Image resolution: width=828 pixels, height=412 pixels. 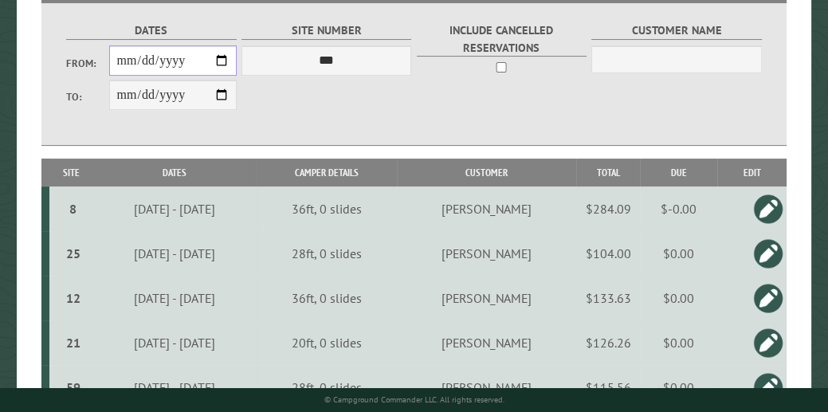 What do you see at coordinates (73, 298) in the screenshot?
I see `div: 12` at bounding box center [73, 298].